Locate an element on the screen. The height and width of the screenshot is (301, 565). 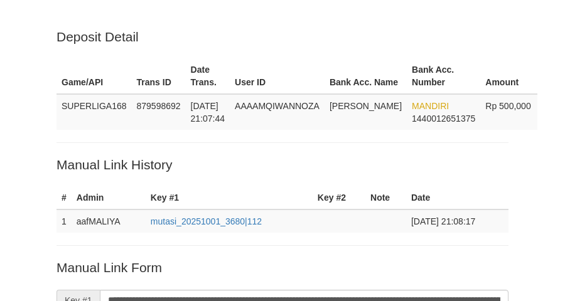
th: Trans ID is located at coordinates (159, 76).